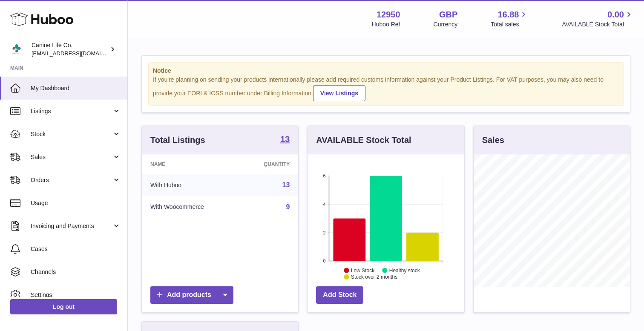 This screenshot has height=331, width=644. I want to click on text: Healthy stock, so click(404, 271).